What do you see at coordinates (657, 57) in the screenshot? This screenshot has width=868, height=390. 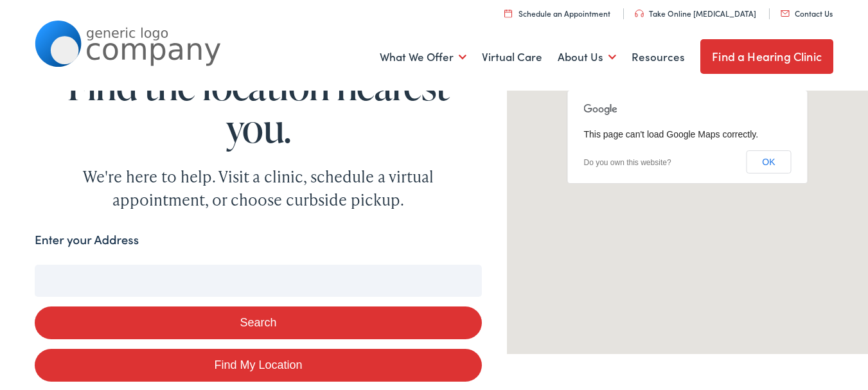 I see `a: Resources` at bounding box center [657, 57].